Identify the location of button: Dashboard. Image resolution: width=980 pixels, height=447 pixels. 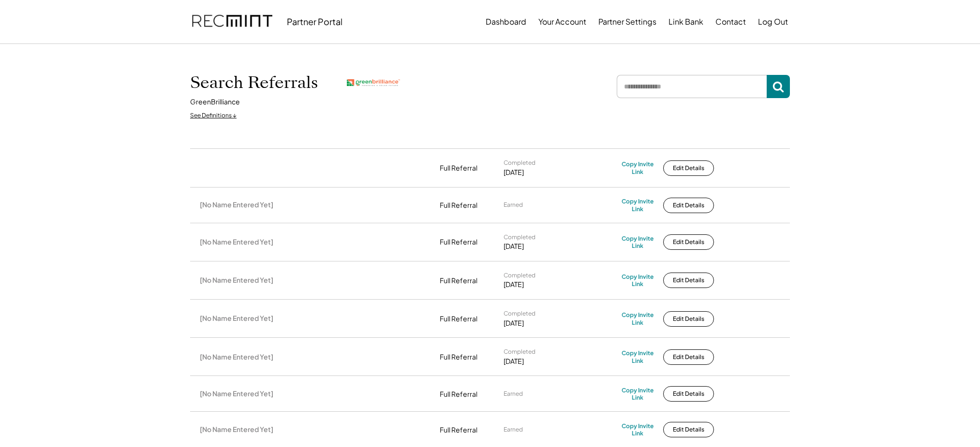
(506, 22).